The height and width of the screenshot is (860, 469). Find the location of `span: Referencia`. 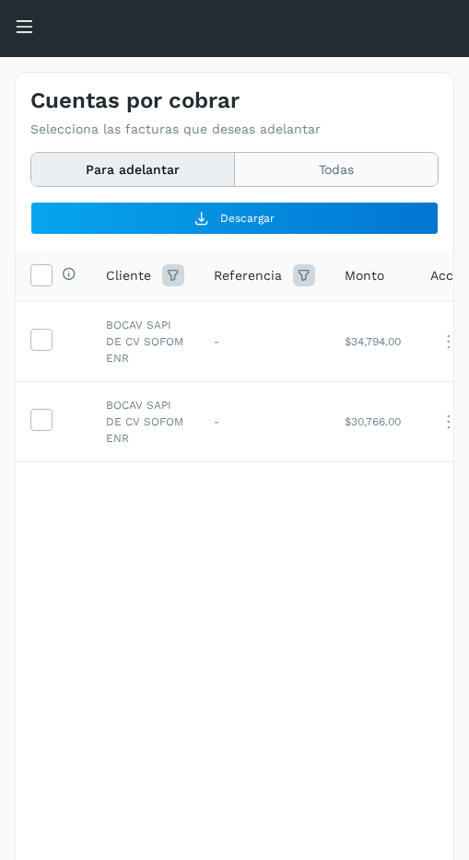

span: Referencia is located at coordinates (248, 275).